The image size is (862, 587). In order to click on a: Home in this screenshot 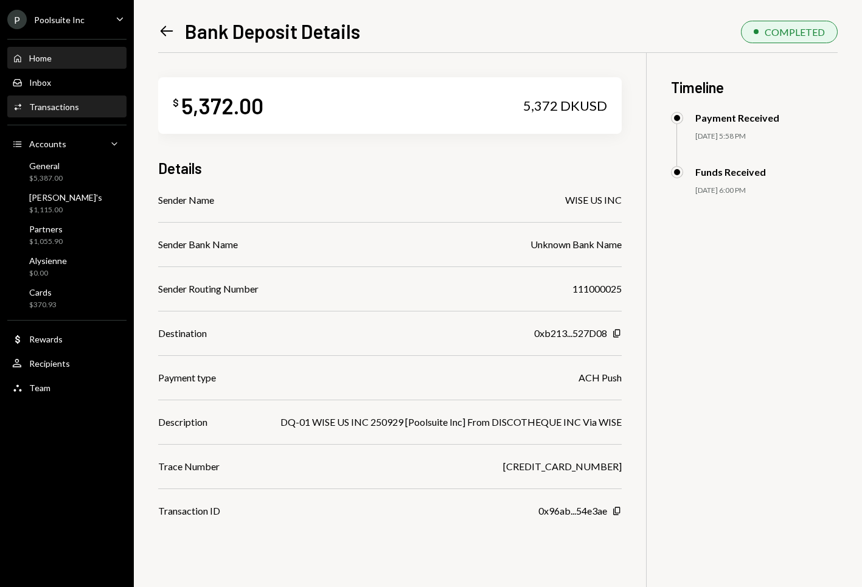, I will do `click(67, 58)`.